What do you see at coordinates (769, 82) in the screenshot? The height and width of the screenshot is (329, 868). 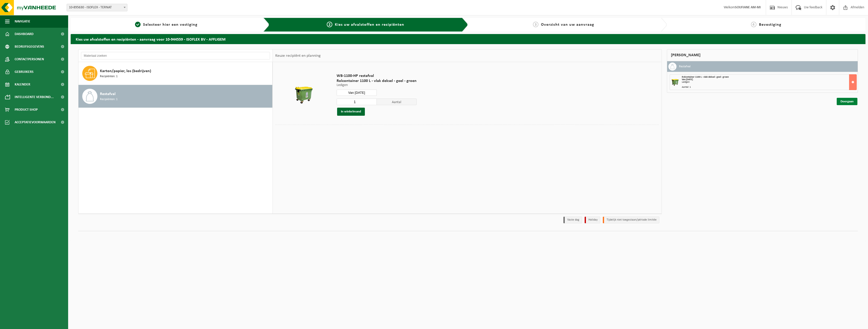 I see `div: Ledigen` at bounding box center [769, 82].